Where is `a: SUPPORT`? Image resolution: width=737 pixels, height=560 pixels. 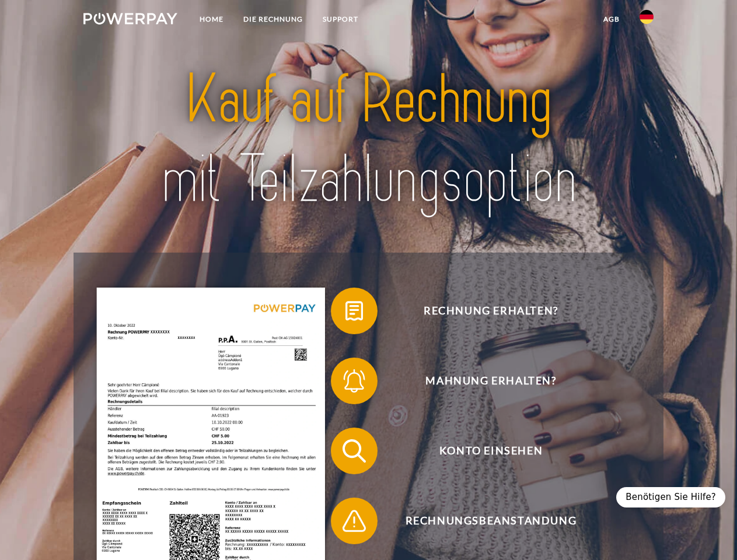 a: SUPPORT is located at coordinates (340, 19).